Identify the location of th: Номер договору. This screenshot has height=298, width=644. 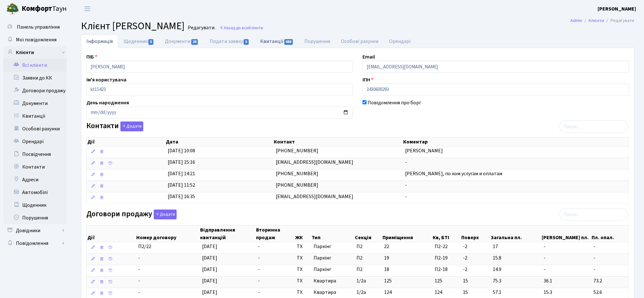
(167, 233).